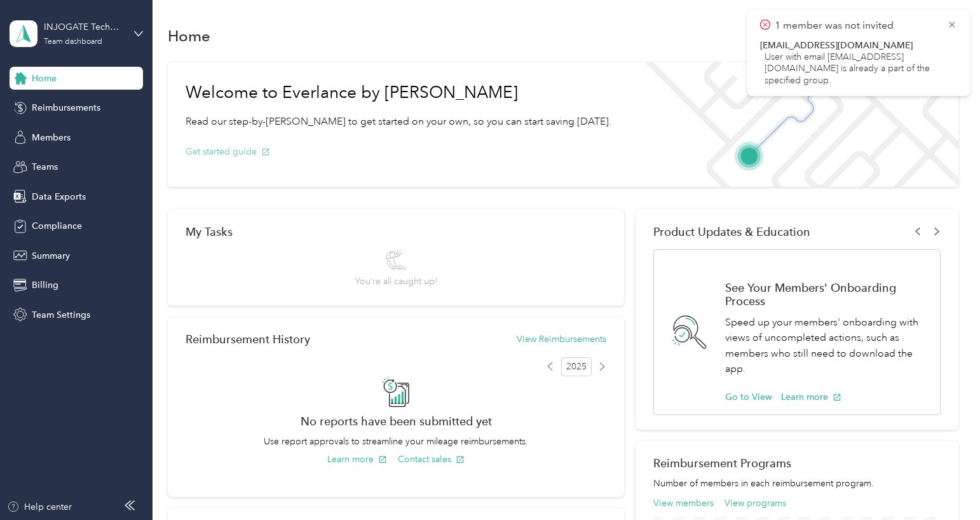  I want to click on h1: Home, so click(188, 36).